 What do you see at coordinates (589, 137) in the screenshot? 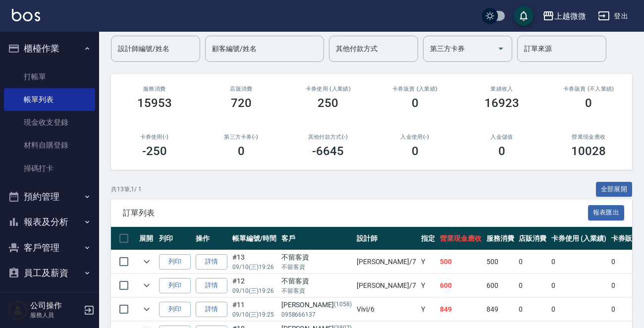
I see `h2: 營業現金應收` at bounding box center [589, 137].